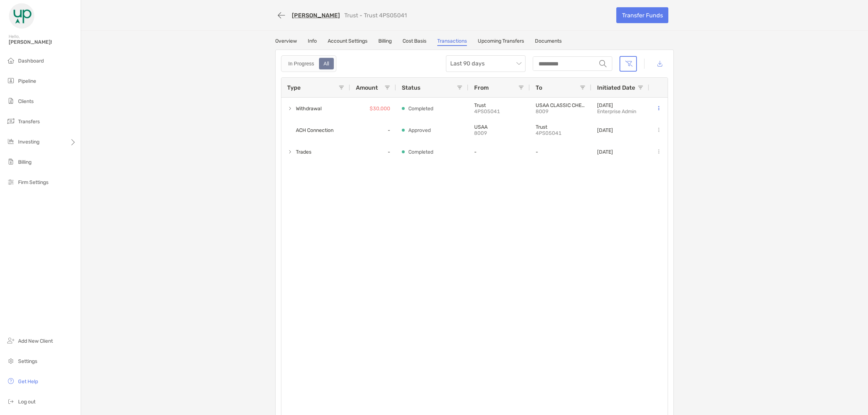 This screenshot has height=415, width=868. Describe the element at coordinates (617, 111) in the screenshot. I see `p: enterprise_admin` at that location.